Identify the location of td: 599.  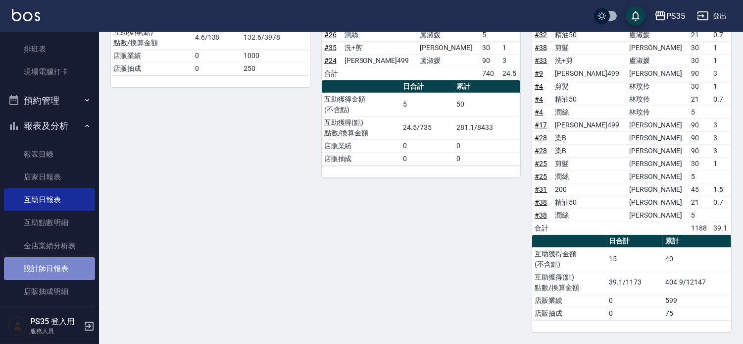
(697, 300).